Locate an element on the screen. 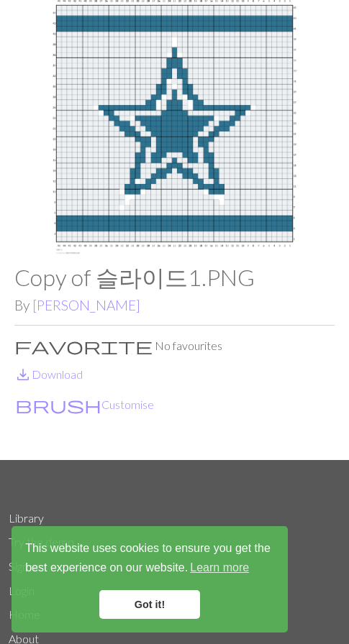  a: Sign up is located at coordinates (25, 565).